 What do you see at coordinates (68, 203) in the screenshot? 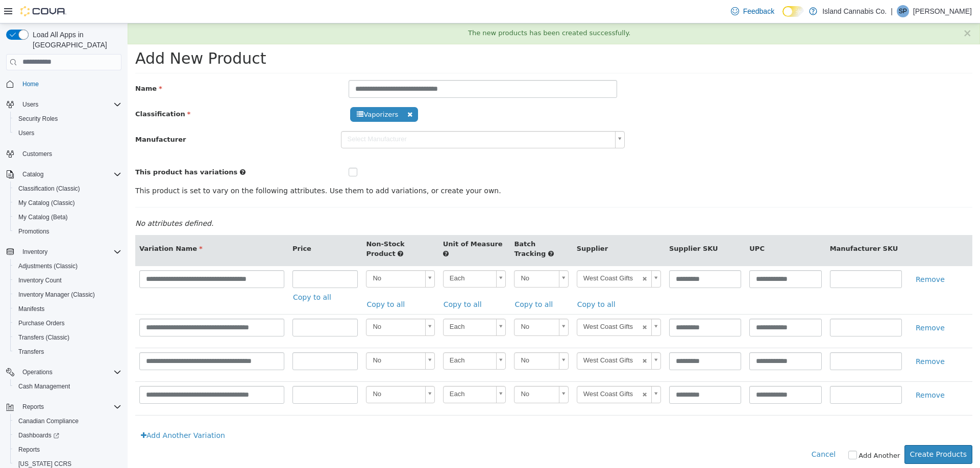
I see `button: My Catalog (Classic)` at bounding box center [68, 203].